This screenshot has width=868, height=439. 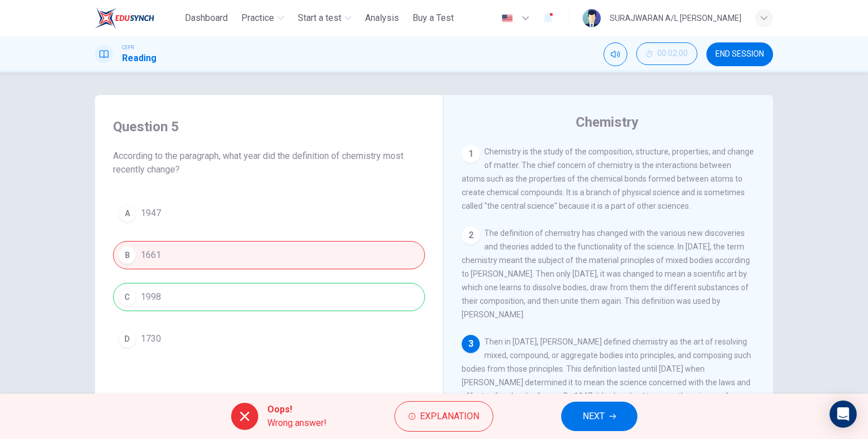 What do you see at coordinates (740, 54) in the screenshot?
I see `button: END SESSION` at bounding box center [740, 54].